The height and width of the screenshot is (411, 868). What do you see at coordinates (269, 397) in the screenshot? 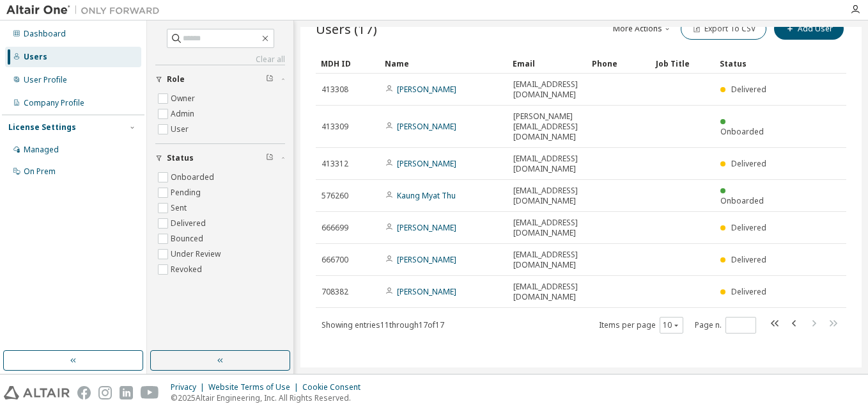
I see `p: © 2025 Altair Engineering, Inc. All Rights Reserved.` at bounding box center [269, 397].